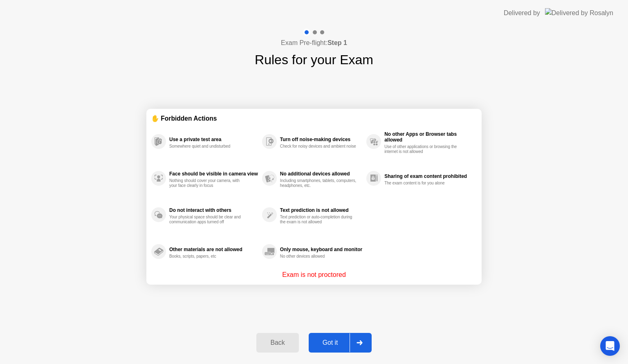 This screenshot has width=628, height=364. I want to click on h1: Rules for your Exam, so click(314, 60).